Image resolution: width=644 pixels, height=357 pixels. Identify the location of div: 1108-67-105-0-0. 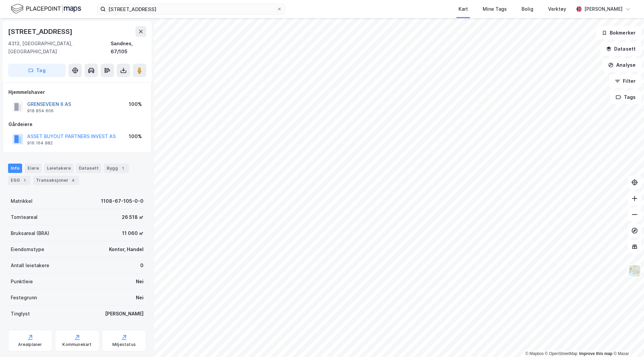
(122, 201).